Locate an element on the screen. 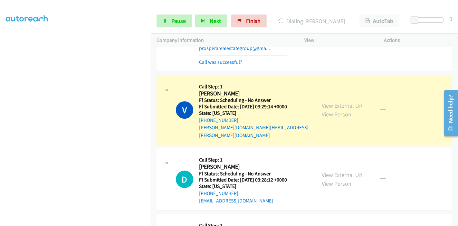 Image resolution: width=458 pixels, height=226 pixels. div: The call is yet to be attempted is located at coordinates (185, 179).